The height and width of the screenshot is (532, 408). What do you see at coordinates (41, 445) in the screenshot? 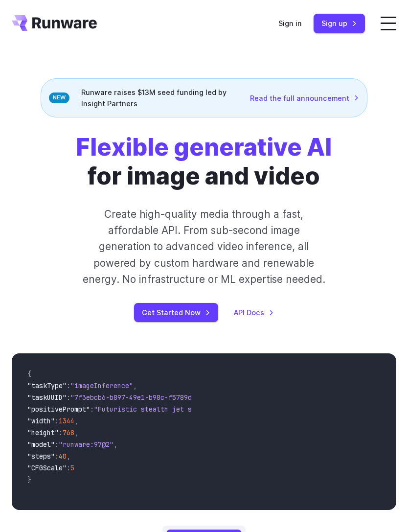
I see `span: "model"` at bounding box center [41, 445].